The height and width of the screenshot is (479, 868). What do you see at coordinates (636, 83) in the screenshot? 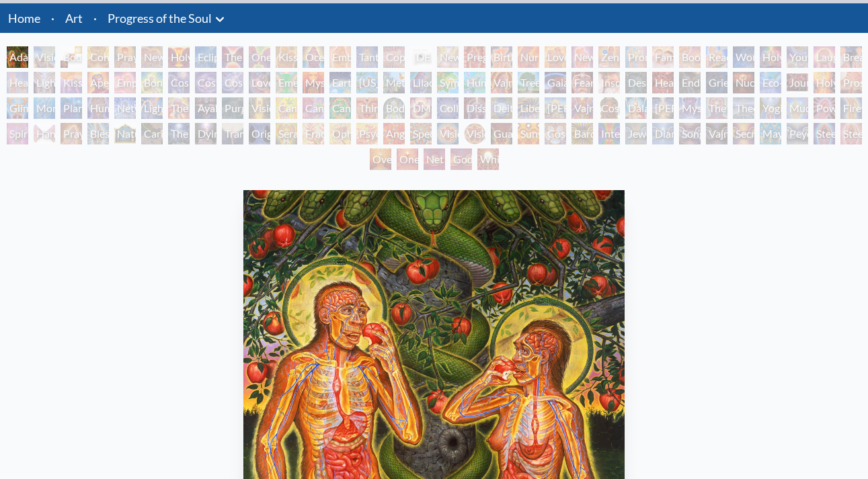
I see `div: Despair` at bounding box center [636, 83].